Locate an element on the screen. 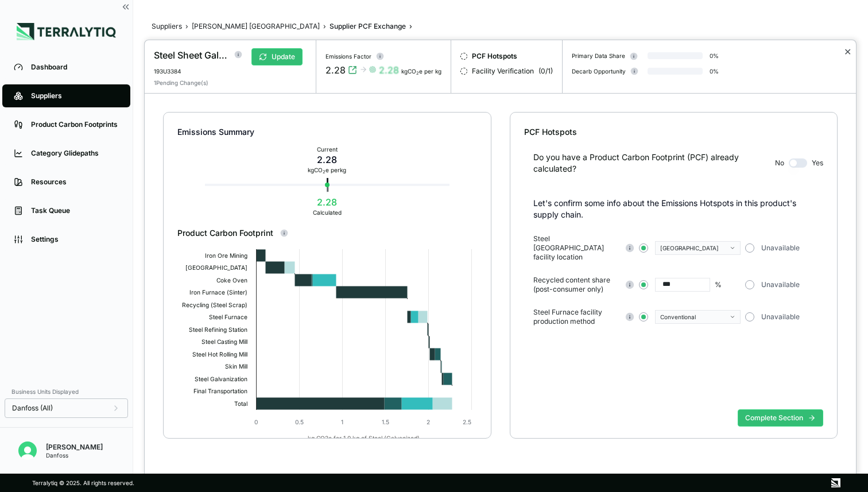 The height and width of the screenshot is (492, 868). div: Current is located at coordinates (327, 149).